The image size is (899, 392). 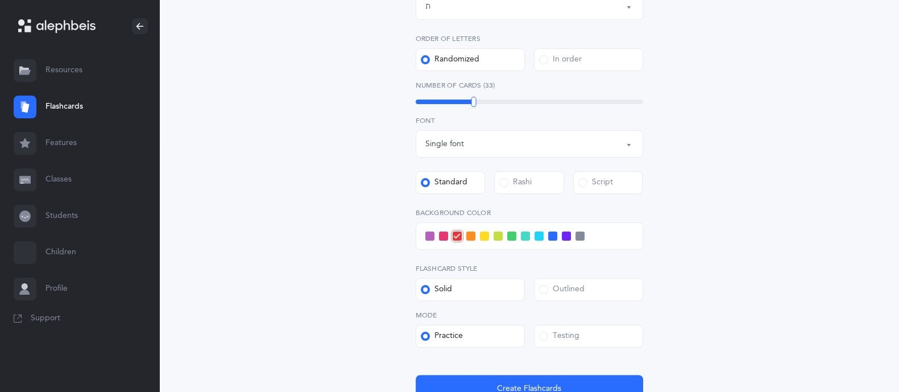 What do you see at coordinates (445, 144) in the screenshot?
I see `div: Single font` at bounding box center [445, 144].